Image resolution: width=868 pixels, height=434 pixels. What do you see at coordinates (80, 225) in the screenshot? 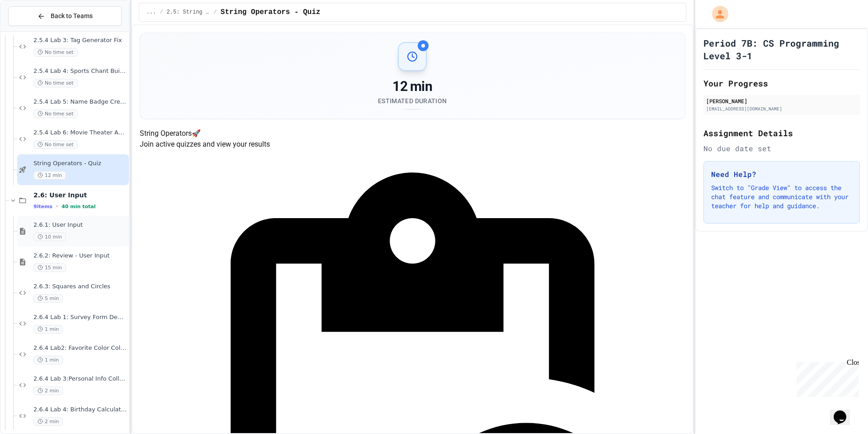
I see `span: 2.6.1: User Input` at bounding box center [80, 225].